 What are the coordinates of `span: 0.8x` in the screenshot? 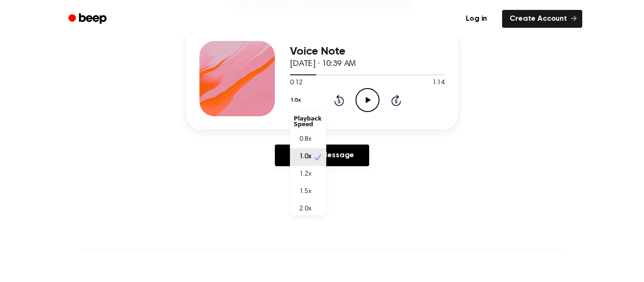 It's located at (305, 139).